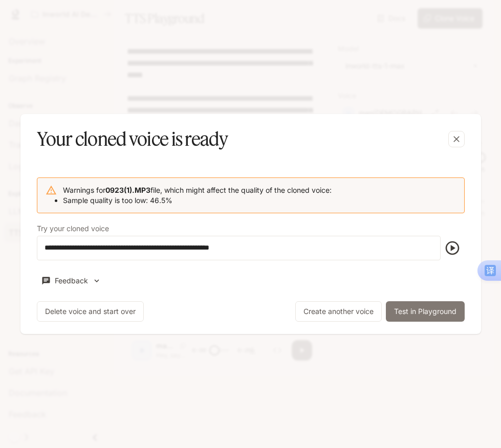 Image resolution: width=501 pixels, height=448 pixels. Describe the element at coordinates (339, 312) in the screenshot. I see `button: Create another voice` at that location.